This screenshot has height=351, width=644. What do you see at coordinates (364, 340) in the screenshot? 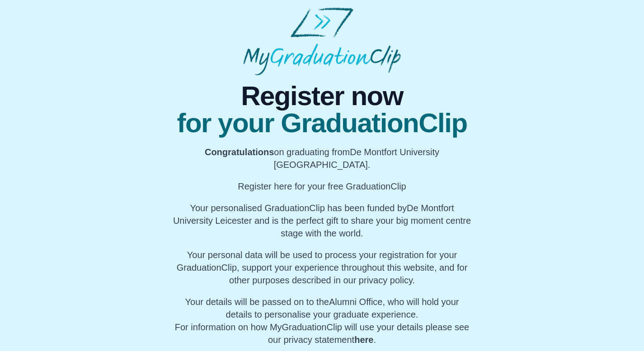
I see `a: here` at bounding box center [364, 340].